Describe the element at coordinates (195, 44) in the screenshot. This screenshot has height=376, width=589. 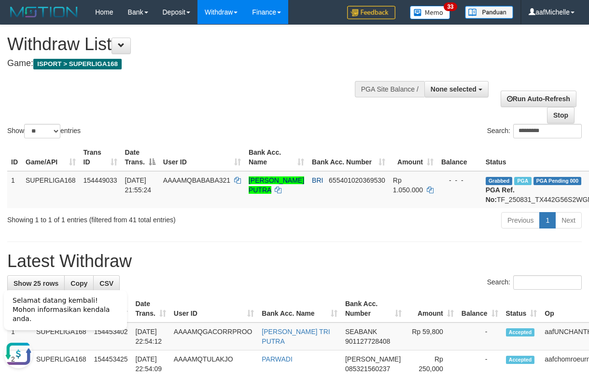
I see `h1: Withdraw List` at that location.